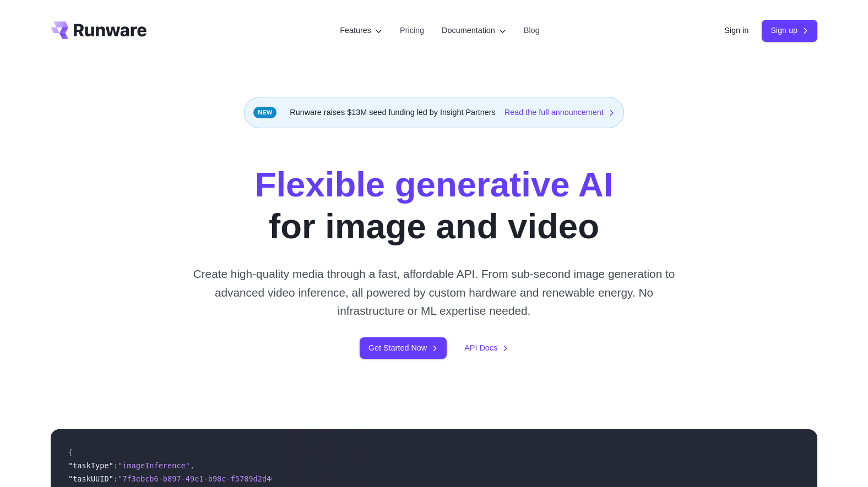  Describe the element at coordinates (361, 30) in the screenshot. I see `label: Features` at that location.